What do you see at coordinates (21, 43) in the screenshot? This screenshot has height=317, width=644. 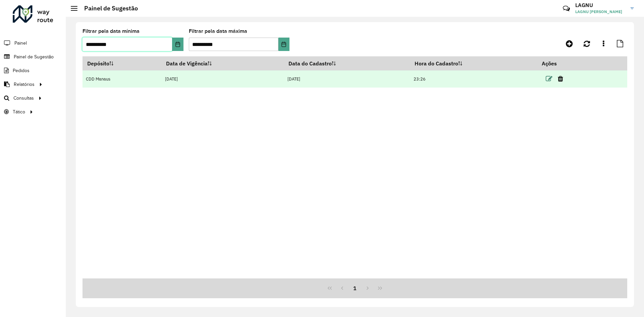 I see `span: Painel` at bounding box center [21, 43].